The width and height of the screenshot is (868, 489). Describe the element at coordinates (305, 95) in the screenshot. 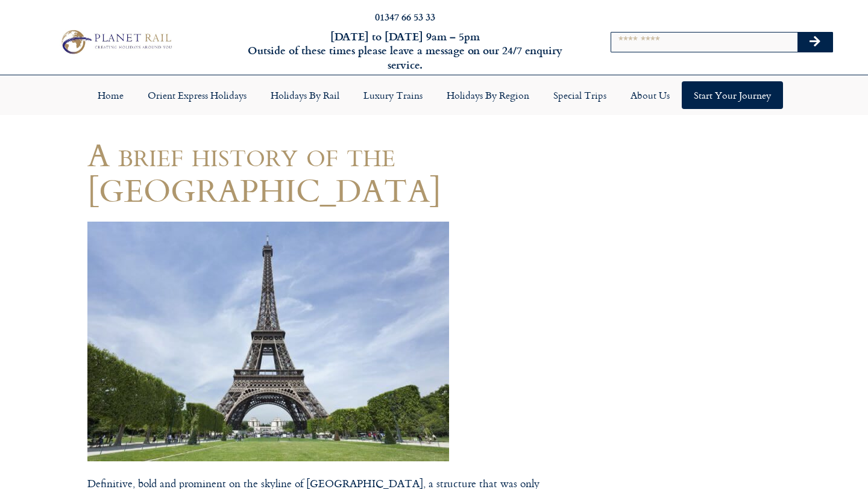

I see `a: Holidays by Rail` at that location.